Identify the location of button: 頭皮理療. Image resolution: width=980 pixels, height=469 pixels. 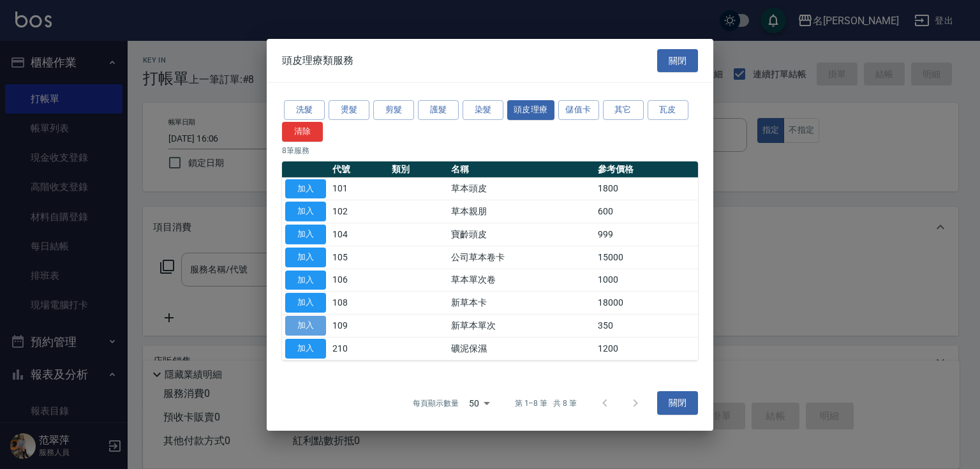
(531, 110).